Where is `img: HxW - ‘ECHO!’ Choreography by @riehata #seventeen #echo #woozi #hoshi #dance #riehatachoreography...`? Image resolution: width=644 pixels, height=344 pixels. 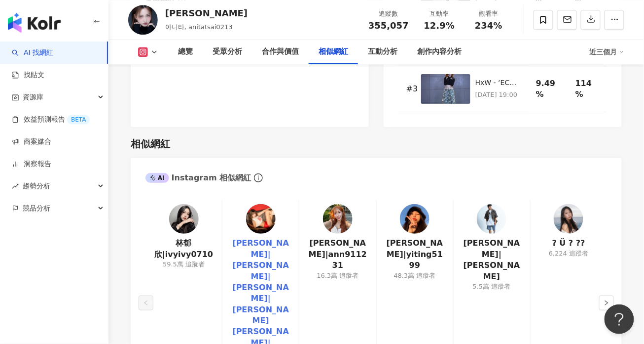
img: HxW - ‘ECHO!’ Choreography by @riehata #seventeen #echo #woozi #hoshi #dance #riehatachoreography... is located at coordinates (446, 89).